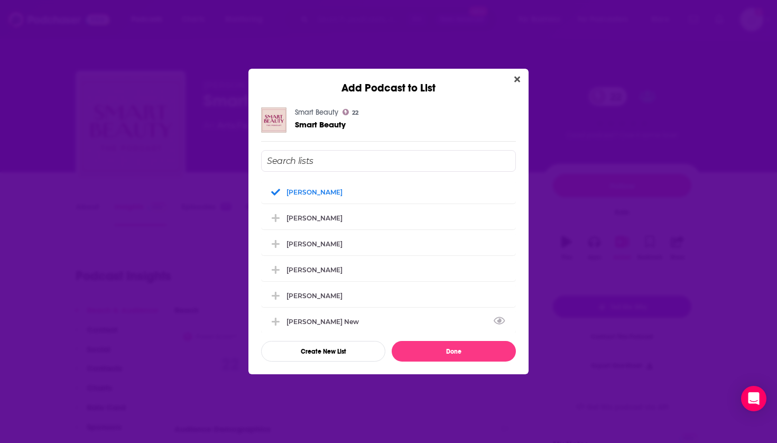 This screenshot has height=443, width=777. What do you see at coordinates (754, 398) in the screenshot?
I see `div: Open Intercom Messenger` at bounding box center [754, 398].